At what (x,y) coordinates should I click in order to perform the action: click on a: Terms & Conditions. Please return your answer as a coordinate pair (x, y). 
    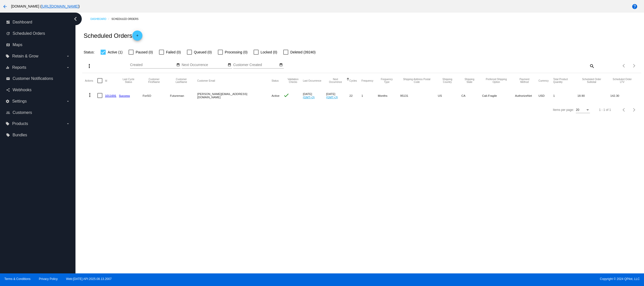
    Looking at the image, I should click on (18, 279).